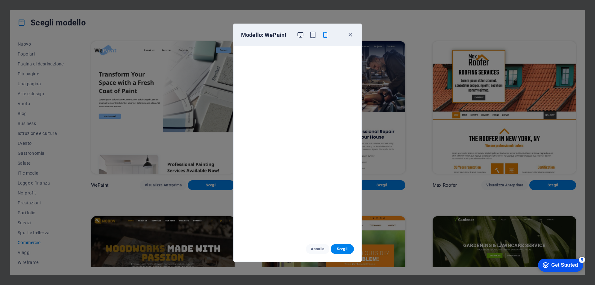 This screenshot has width=595, height=285. What do you see at coordinates (317, 249) in the screenshot?
I see `button: Annulla` at bounding box center [317, 249].